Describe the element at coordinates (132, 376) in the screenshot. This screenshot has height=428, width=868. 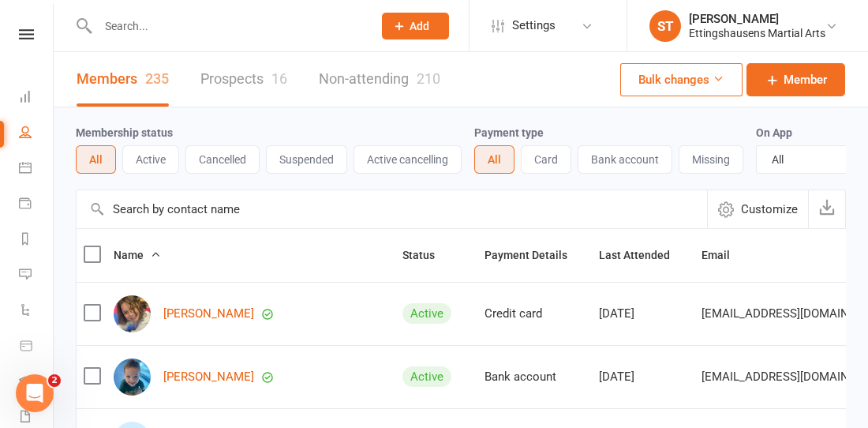
I see `img: Parker` at that location.